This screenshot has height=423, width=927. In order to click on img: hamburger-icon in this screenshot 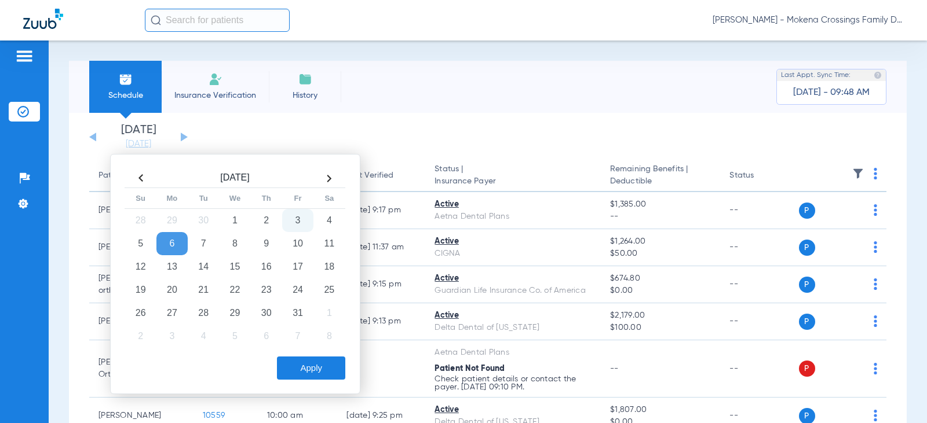, I will do `click(24, 56)`.